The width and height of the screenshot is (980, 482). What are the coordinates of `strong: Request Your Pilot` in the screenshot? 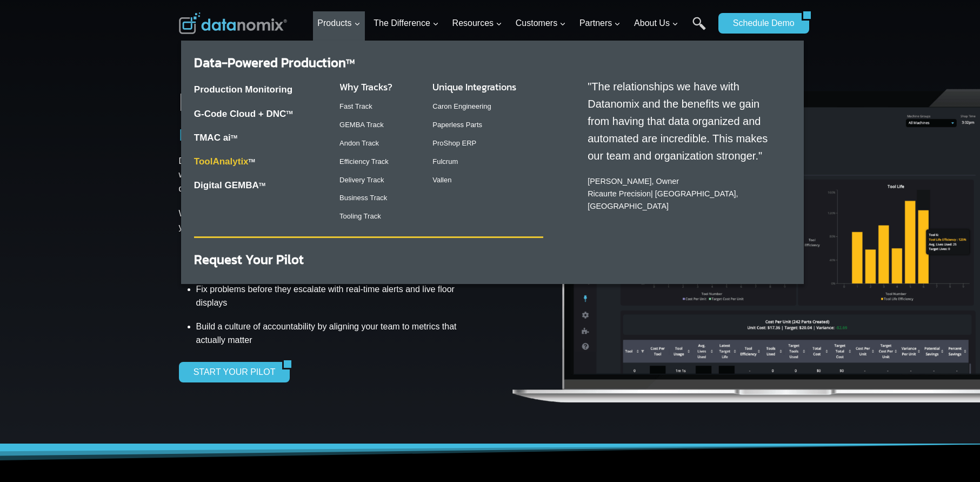 It's located at (249, 259).